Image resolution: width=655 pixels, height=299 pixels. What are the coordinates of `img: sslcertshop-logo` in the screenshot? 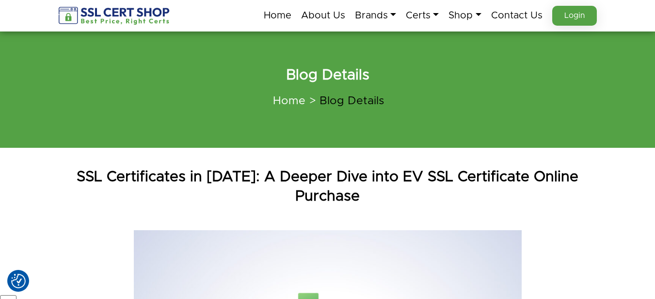 It's located at (114, 16).